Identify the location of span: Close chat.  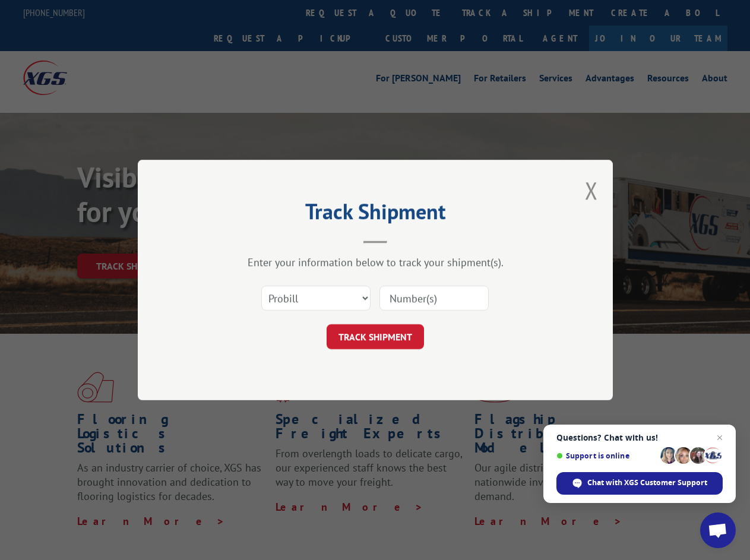
(720, 437).